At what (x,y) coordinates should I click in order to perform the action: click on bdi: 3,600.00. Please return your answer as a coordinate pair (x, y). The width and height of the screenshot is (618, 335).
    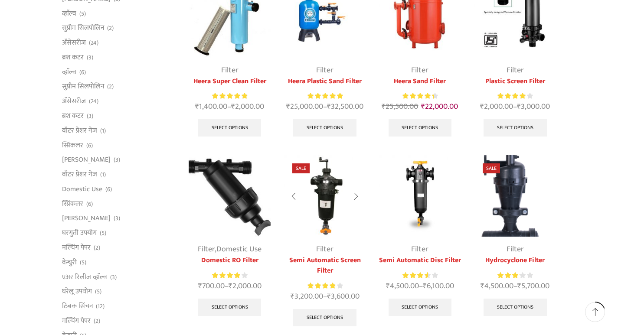
    Looking at the image, I should click on (343, 297).